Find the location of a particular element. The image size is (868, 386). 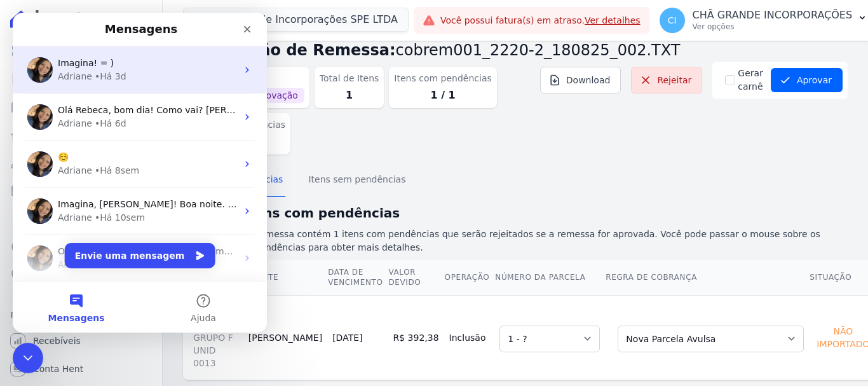

div: • Há 10sem is located at coordinates (107, 205).